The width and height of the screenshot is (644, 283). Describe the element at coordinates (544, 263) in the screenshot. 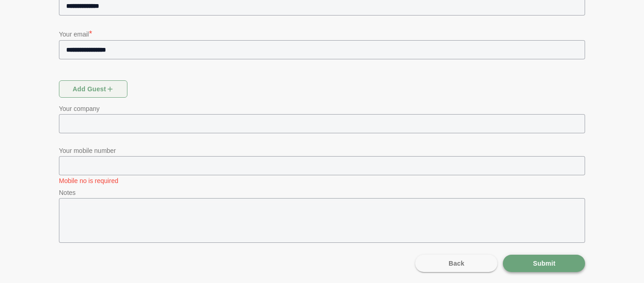

I see `span: Submit` at that location.